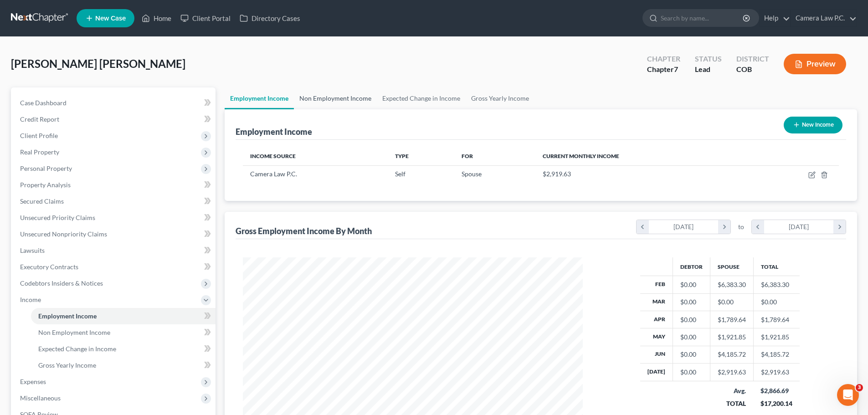 This screenshot has width=868, height=415. I want to click on span: Self, so click(400, 174).